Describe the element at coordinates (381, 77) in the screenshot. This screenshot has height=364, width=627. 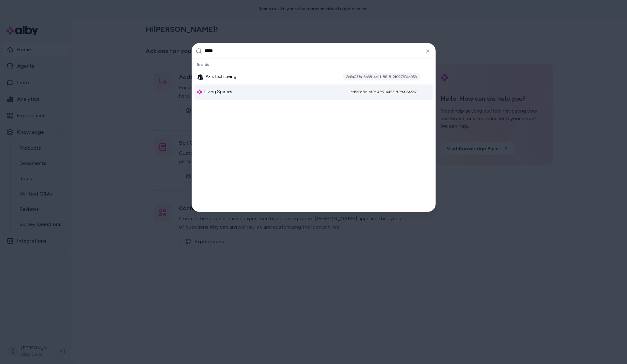
I see `div: 2c6a033a-3b38-4c11-8618-2f027594a053` at that location.